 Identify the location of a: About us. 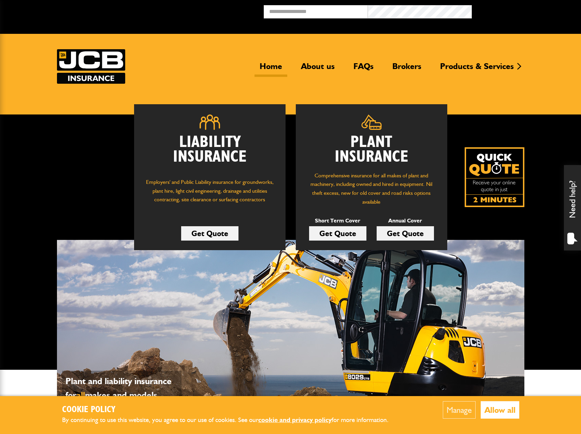
(318, 69).